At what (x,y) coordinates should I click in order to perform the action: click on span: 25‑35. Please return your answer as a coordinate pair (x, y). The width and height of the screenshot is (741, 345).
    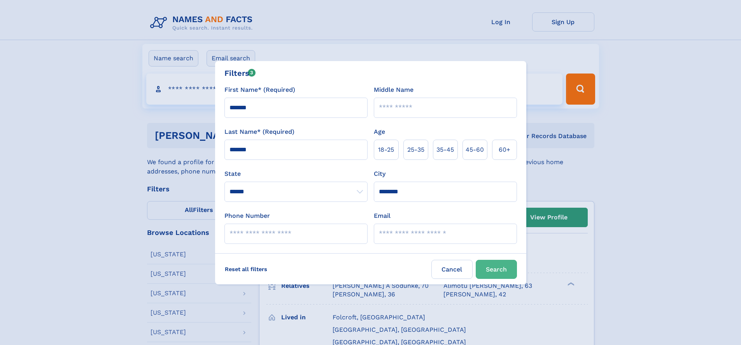
    Looking at the image, I should click on (416, 150).